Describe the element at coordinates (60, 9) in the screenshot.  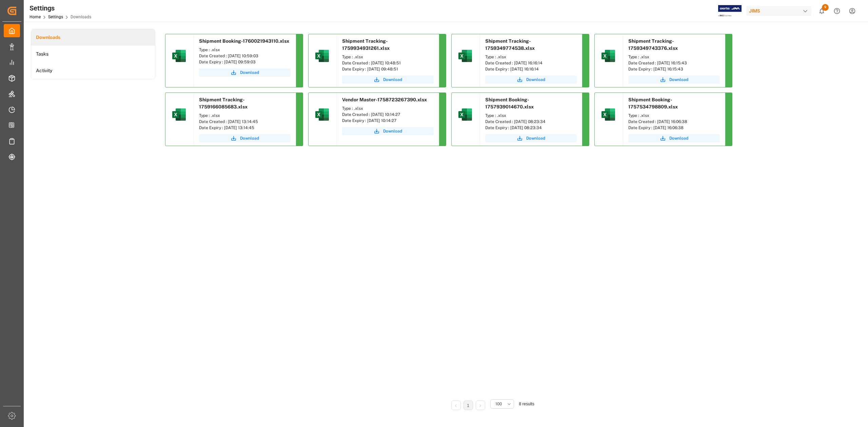
I see `div: Settings` at that location.